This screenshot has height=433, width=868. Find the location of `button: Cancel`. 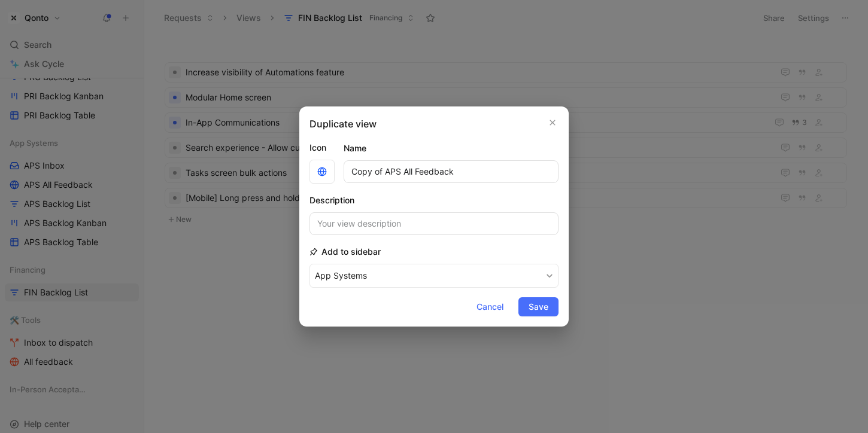

button: Cancel is located at coordinates (489, 307).